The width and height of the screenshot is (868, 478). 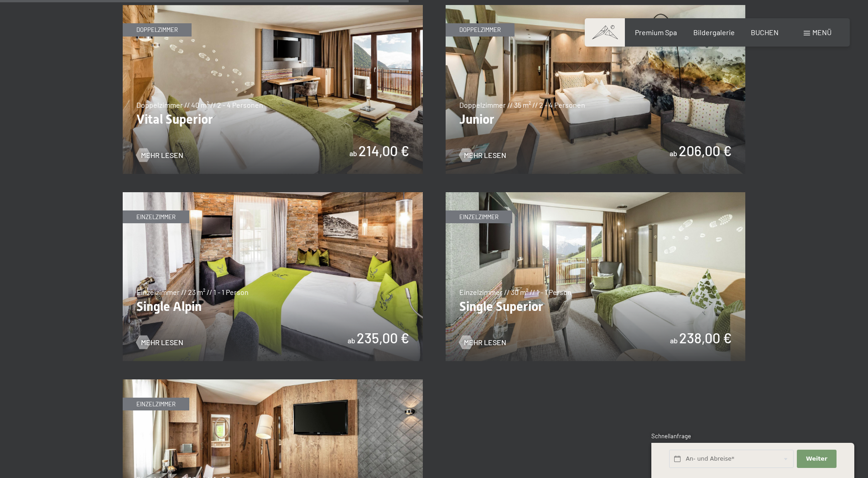 I want to click on a: Junior, so click(x=596, y=8).